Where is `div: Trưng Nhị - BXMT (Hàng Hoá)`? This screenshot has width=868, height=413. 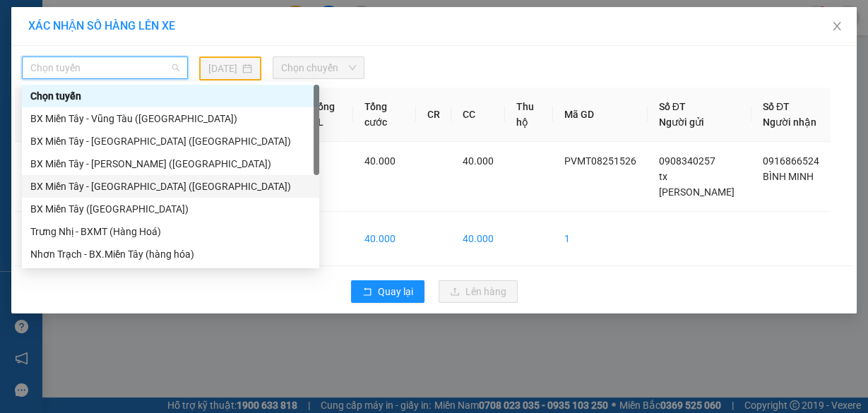 div: Trưng Nhị - BXMT (Hàng Hoá) is located at coordinates (170, 231).